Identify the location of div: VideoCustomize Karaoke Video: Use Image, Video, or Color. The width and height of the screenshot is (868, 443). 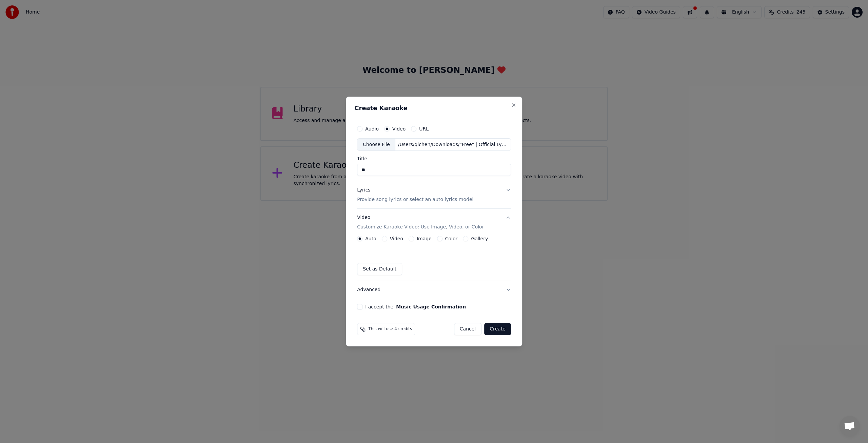
(434, 258).